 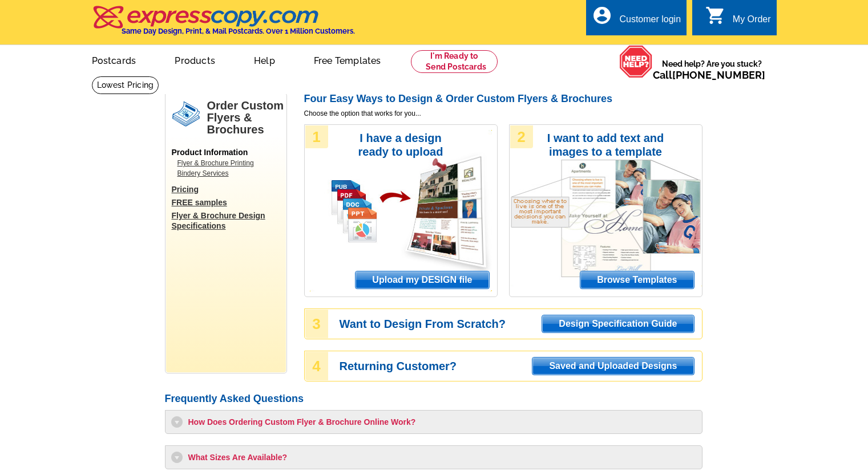 What do you see at coordinates (637, 280) in the screenshot?
I see `span: Browse Templates` at bounding box center [637, 280].